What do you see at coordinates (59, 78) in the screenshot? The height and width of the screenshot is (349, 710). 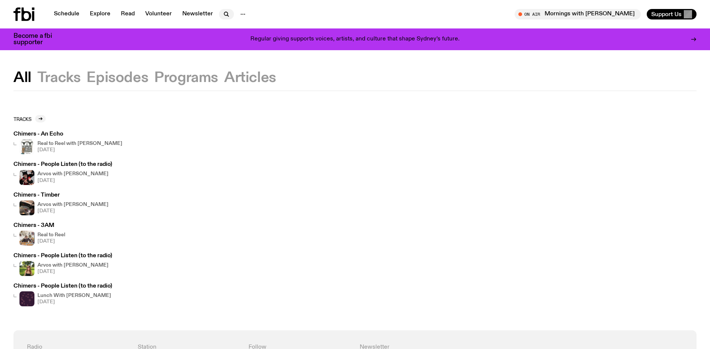 I see `button: Tracks` at bounding box center [59, 78].